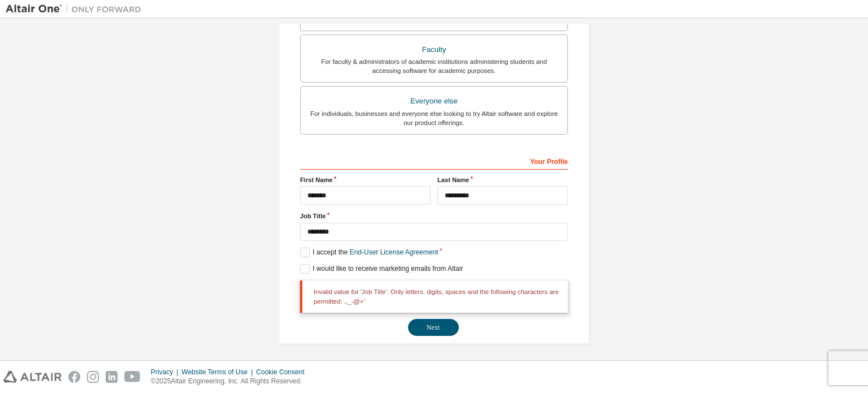 The width and height of the screenshot is (868, 393). I want to click on img: linkedin.svg, so click(111, 377).